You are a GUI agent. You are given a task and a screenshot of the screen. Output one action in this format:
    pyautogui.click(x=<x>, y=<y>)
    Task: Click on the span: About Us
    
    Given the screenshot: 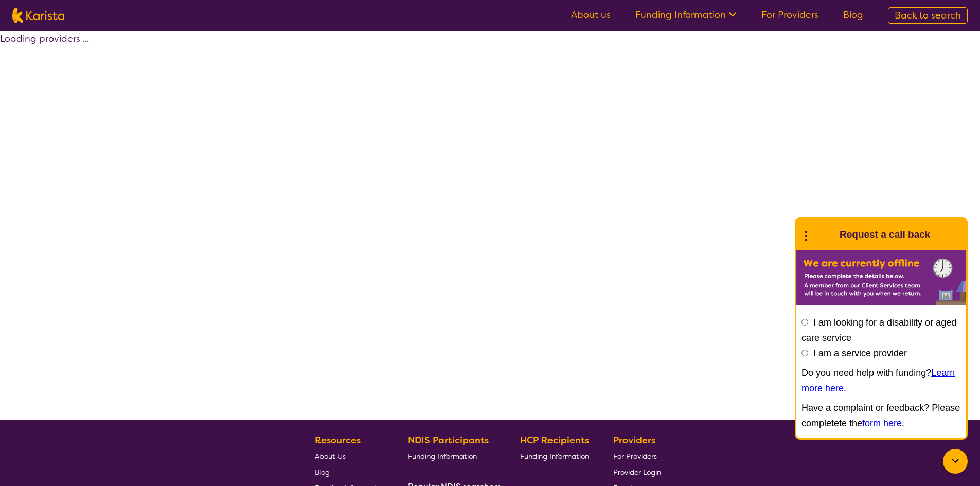 What is the action you would take?
    pyautogui.click(x=331, y=456)
    